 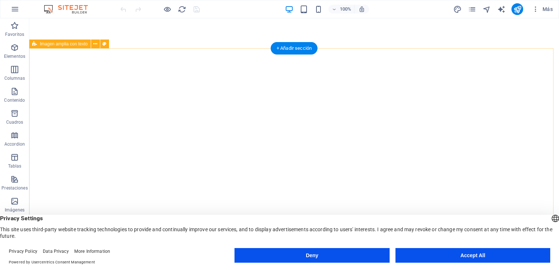 I want to click on button: text_generator, so click(x=501, y=9).